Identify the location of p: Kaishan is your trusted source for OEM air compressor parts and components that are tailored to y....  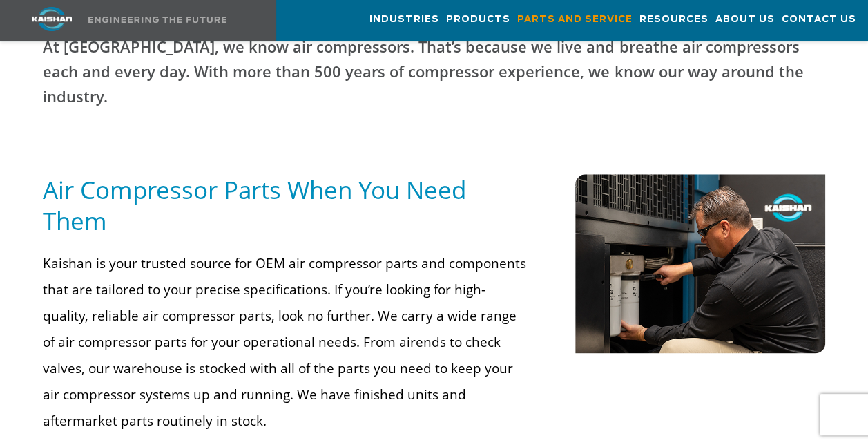
(287, 341).